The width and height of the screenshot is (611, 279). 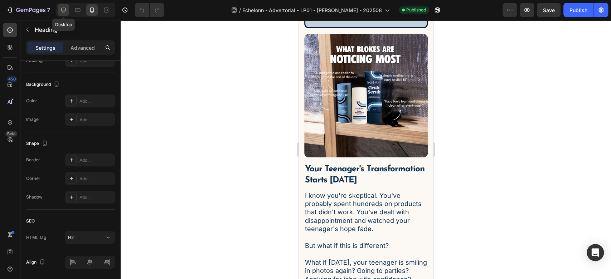 What do you see at coordinates (67, 75) in the screenshot?
I see `img: 3_13ffddde-e67a-48b9-bef4-1ea3230b1604.png` at bounding box center [67, 75].